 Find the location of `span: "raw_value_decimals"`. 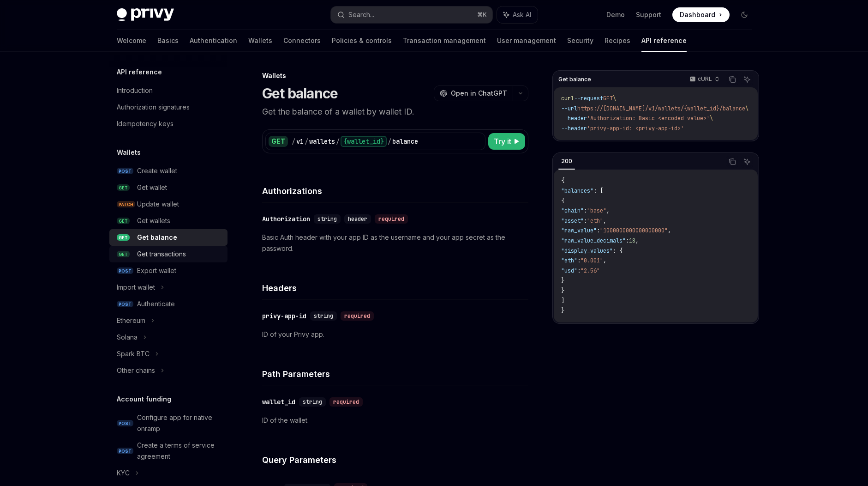

span: "raw_value_decimals" is located at coordinates (594, 240).